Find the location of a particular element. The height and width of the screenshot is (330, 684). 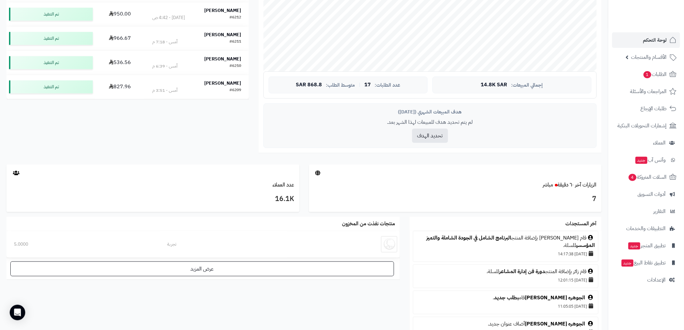

h3: 16.1K is located at coordinates (153, 199).